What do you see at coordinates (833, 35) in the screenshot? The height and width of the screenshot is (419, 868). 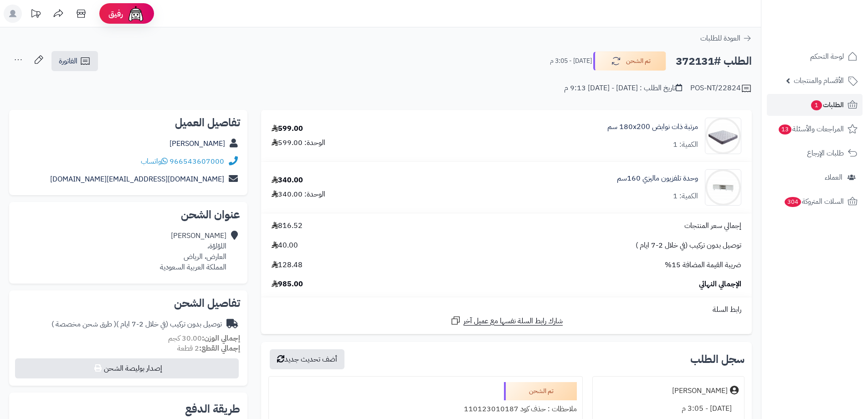 I see `img: logo-2.png` at bounding box center [833, 35].